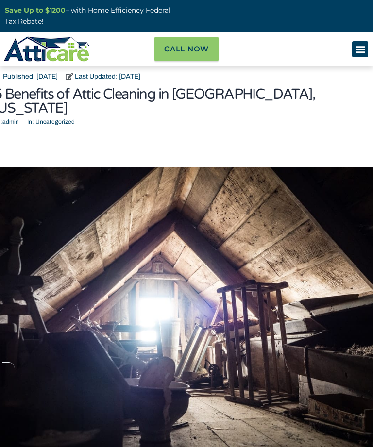 The height and width of the screenshot is (447, 373). I want to click on strong: Save Up to $1200, so click(35, 10).